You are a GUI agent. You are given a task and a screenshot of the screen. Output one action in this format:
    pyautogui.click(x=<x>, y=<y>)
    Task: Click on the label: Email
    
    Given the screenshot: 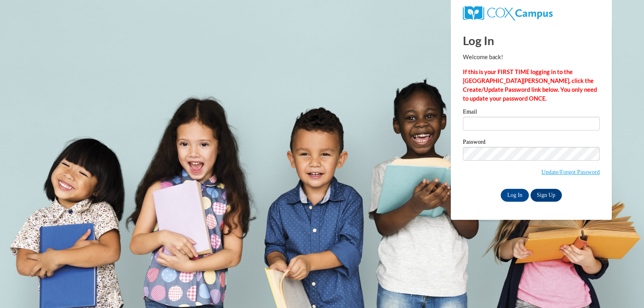 What is the action you would take?
    pyautogui.click(x=532, y=113)
    